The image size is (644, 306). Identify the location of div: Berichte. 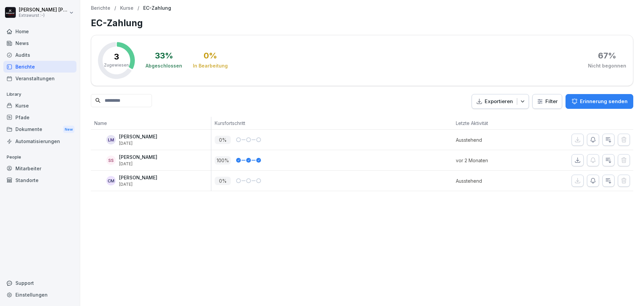
(40, 66).